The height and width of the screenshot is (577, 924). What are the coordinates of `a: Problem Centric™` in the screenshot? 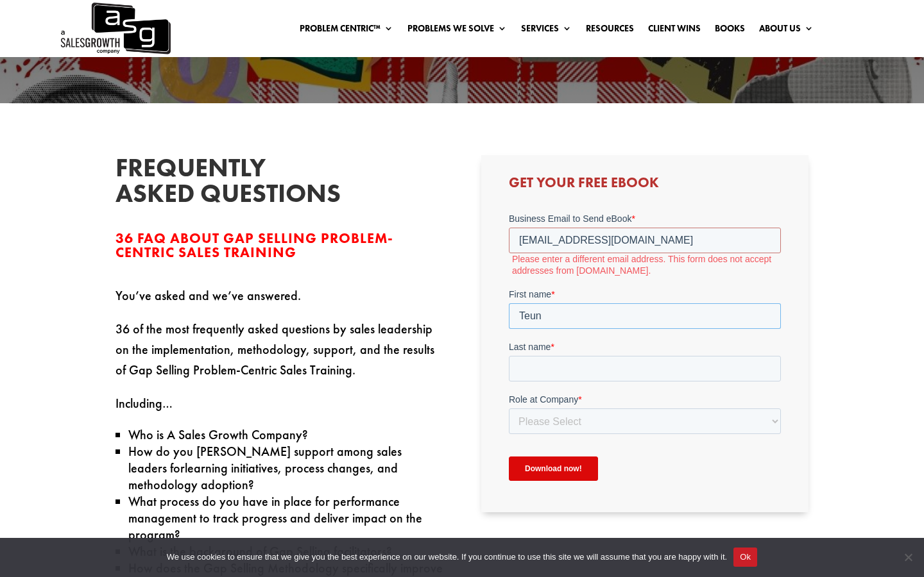 It's located at (346, 31).